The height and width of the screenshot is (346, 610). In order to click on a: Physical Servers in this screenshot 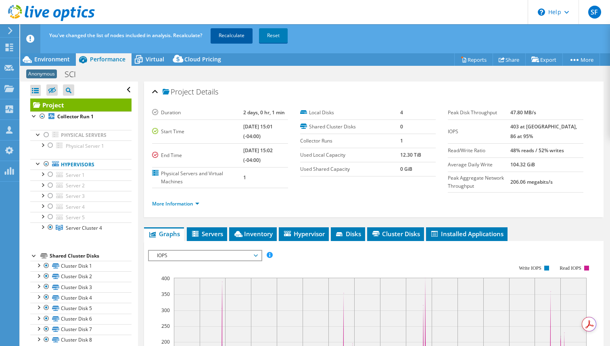, I will do `click(81, 135)`.